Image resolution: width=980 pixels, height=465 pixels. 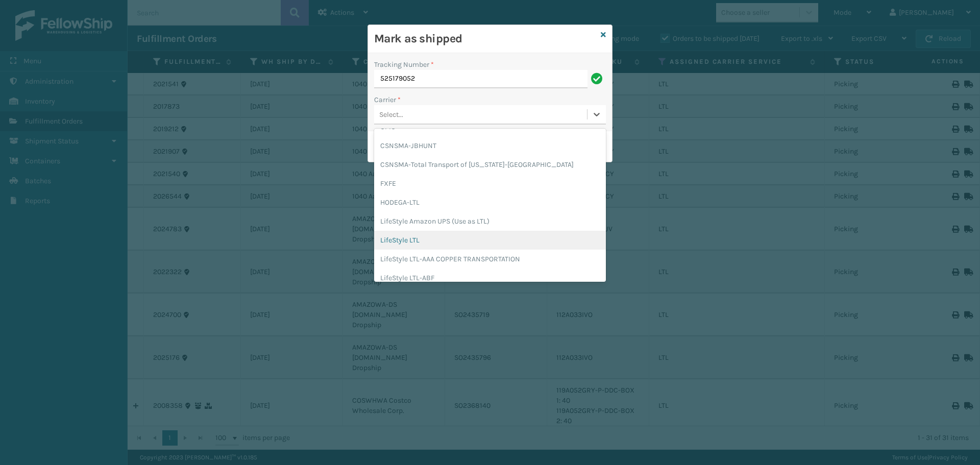 I want to click on div: HODEGA-LTL, so click(x=490, y=202).